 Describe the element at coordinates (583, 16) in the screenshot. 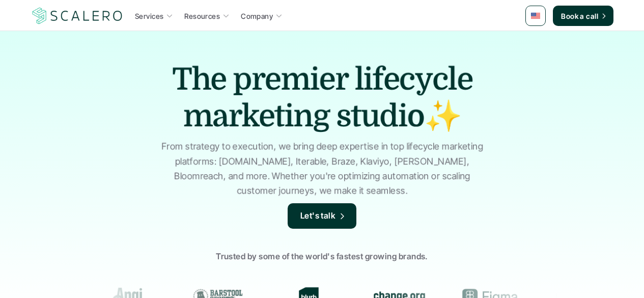

I see `a: Book a call` at that location.